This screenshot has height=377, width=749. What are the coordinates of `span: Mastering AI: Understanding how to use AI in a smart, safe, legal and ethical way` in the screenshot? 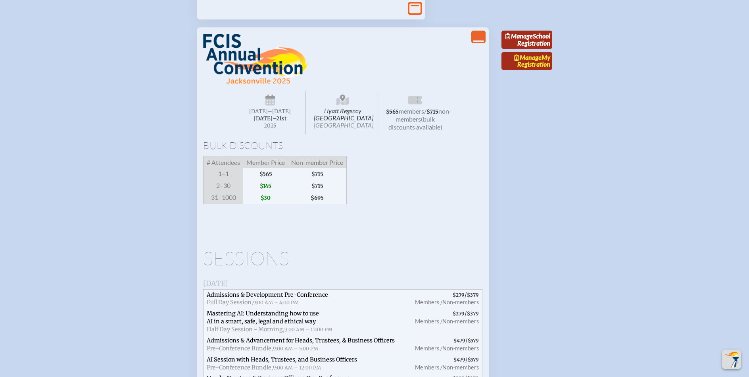 It's located at (263, 317).